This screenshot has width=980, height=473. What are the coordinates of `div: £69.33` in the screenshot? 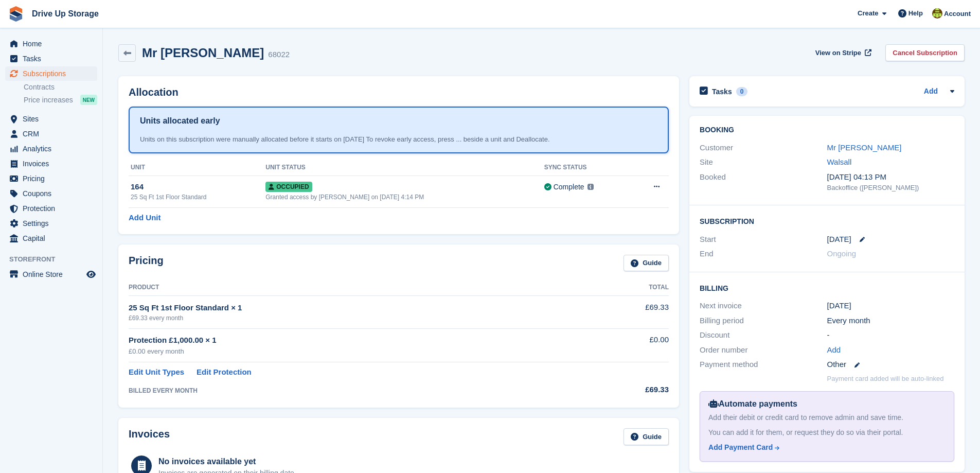 It's located at (625, 389).